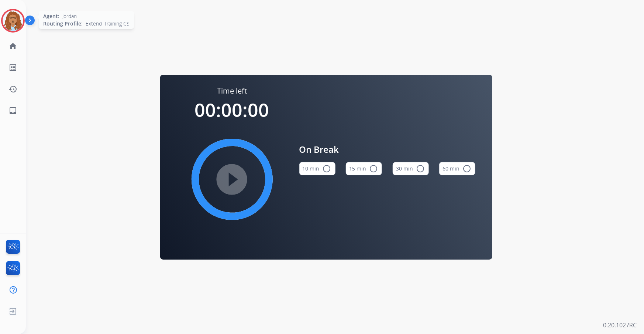  I want to click on mat-icon: list_alt, so click(13, 68).